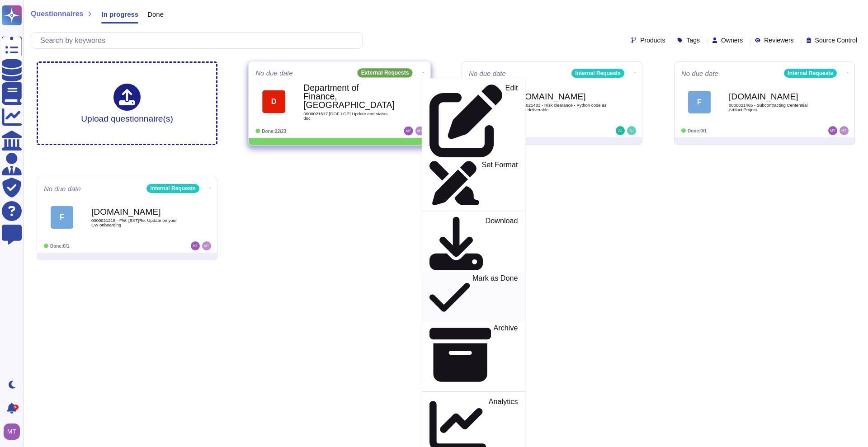 The image size is (868, 447). What do you see at coordinates (693, 40) in the screenshot?
I see `span: Tags` at bounding box center [693, 40].